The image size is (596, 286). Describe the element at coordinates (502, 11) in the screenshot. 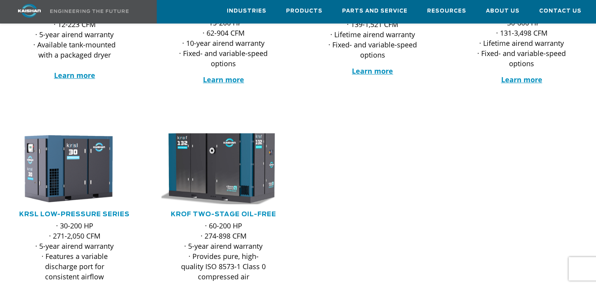

I see `span: About Us` at that location.